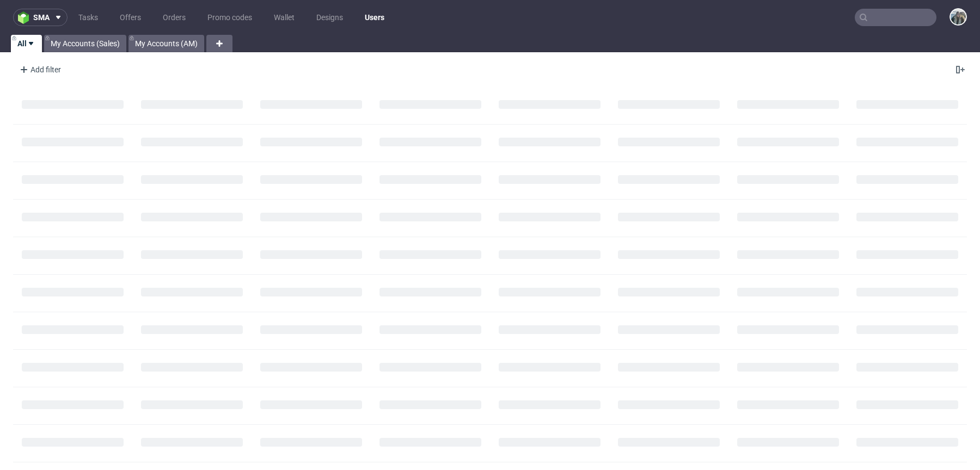  What do you see at coordinates (374, 18) in the screenshot?
I see `a: Users` at bounding box center [374, 18].